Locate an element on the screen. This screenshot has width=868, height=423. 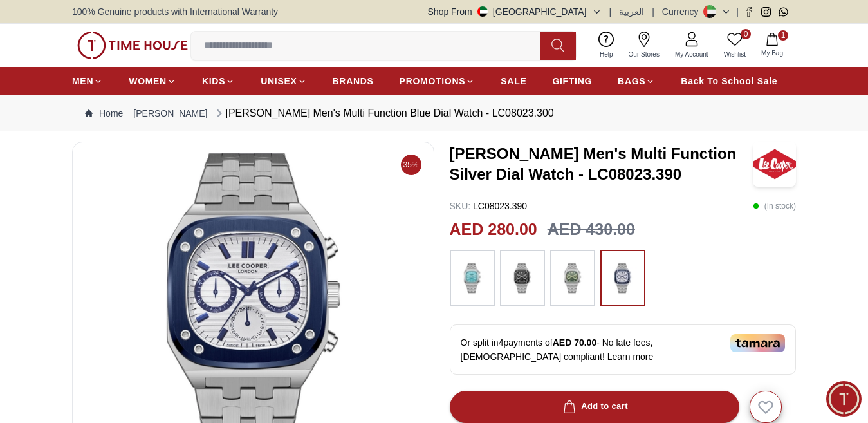
a: MEN is located at coordinates (87, 81).